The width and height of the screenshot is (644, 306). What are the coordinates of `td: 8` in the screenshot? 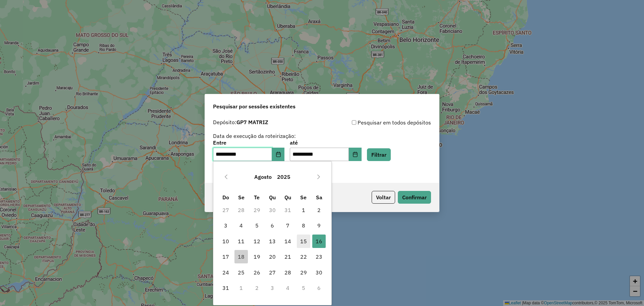 It's located at (303, 226).